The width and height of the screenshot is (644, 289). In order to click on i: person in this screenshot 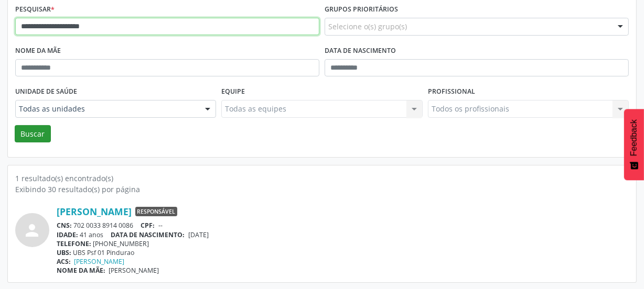, I will do `click(33, 230)`.